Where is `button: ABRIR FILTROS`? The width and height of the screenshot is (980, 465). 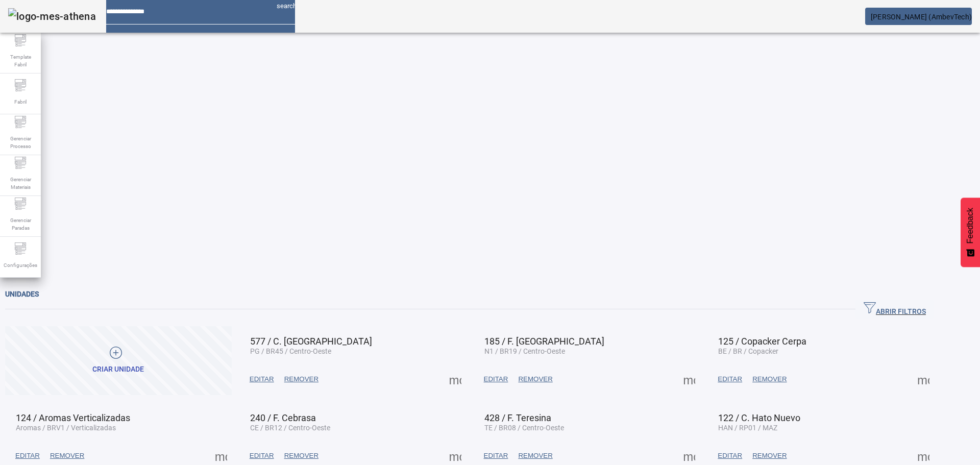
button: ABRIR FILTROS is located at coordinates (894, 309).